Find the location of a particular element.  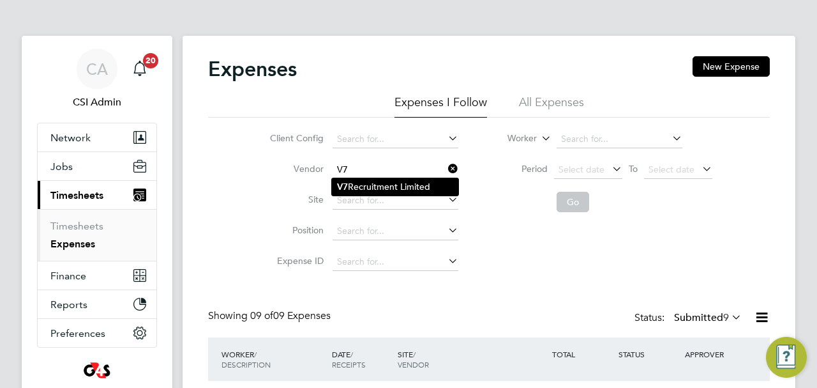

b: V7 is located at coordinates (342, 186).